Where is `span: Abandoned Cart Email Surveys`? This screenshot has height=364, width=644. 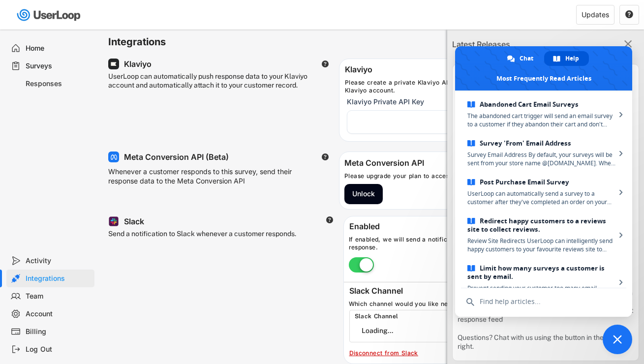
span: Abandoned Cart Email Surveys is located at coordinates (541, 104).